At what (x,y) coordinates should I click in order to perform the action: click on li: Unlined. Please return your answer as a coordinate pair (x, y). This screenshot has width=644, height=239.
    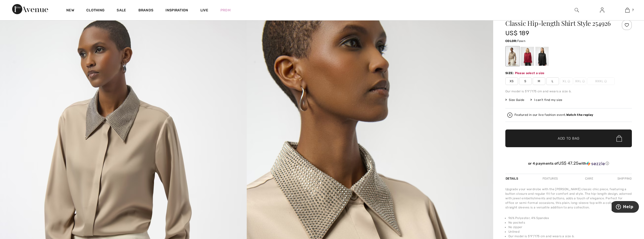
    Looking at the image, I should click on (570, 232).